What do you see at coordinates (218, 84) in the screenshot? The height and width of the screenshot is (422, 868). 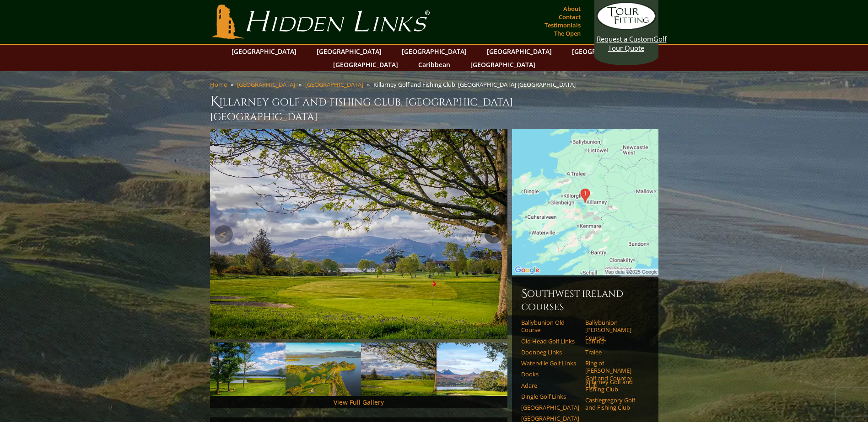 I see `a: Home` at bounding box center [218, 84].